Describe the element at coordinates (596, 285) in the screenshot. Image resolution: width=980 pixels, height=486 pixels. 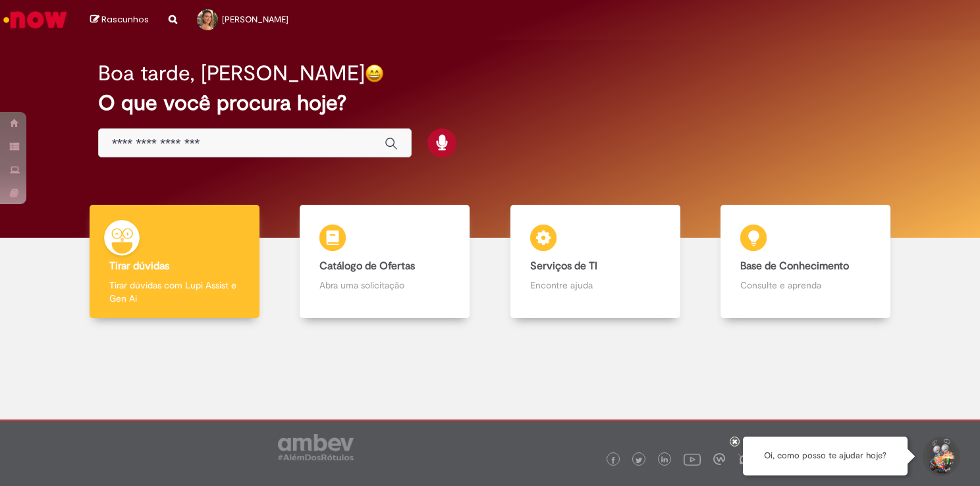
I see `p: Encontre ajuda` at that location.